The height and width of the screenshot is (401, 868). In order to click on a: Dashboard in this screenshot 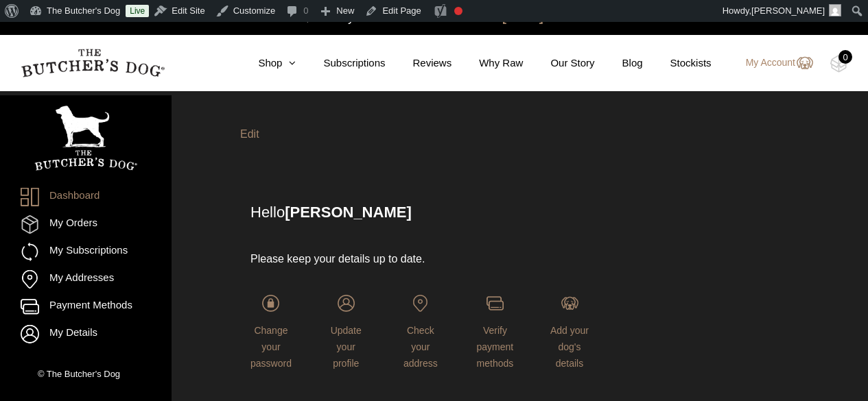, I will do `click(86, 197)`.